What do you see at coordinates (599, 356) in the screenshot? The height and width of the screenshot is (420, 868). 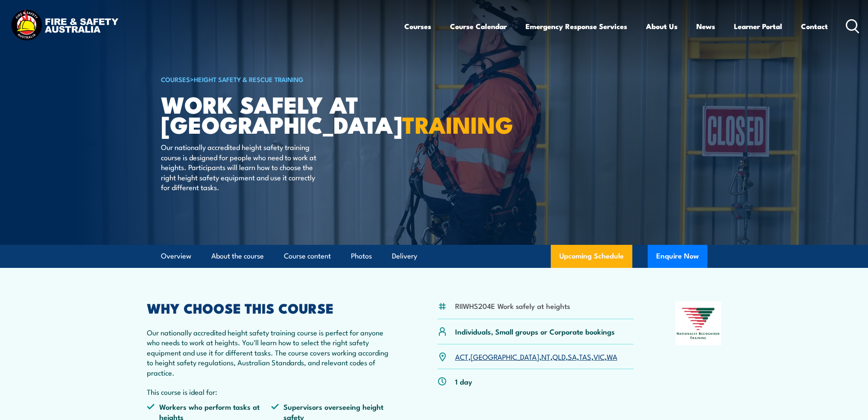 I see `a: VIC` at bounding box center [599, 356].